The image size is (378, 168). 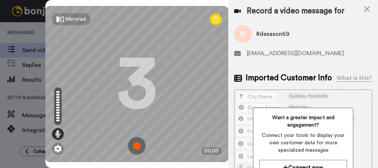 I want to click on div: What is this?, so click(x=355, y=78).